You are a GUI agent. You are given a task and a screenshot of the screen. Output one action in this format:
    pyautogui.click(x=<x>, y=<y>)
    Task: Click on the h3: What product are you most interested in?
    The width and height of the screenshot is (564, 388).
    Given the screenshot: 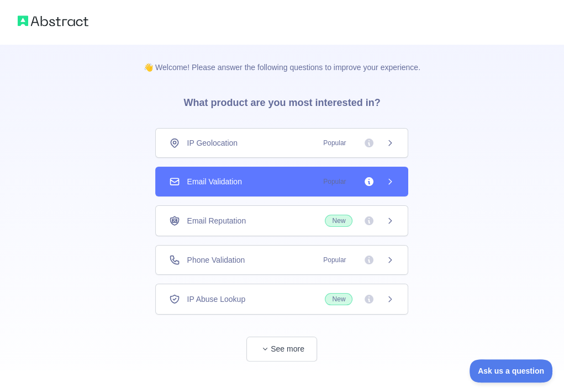 What is the action you would take?
    pyautogui.click(x=282, y=100)
    